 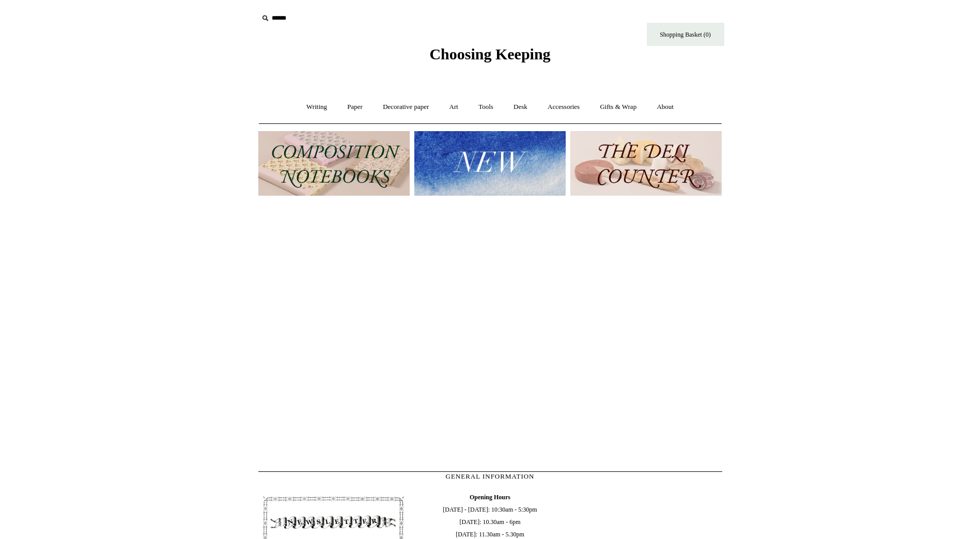 I want to click on img: New.jpg__PID:f73bdf93-380a-4a35-bcfe-7823039498e1, so click(x=489, y=163).